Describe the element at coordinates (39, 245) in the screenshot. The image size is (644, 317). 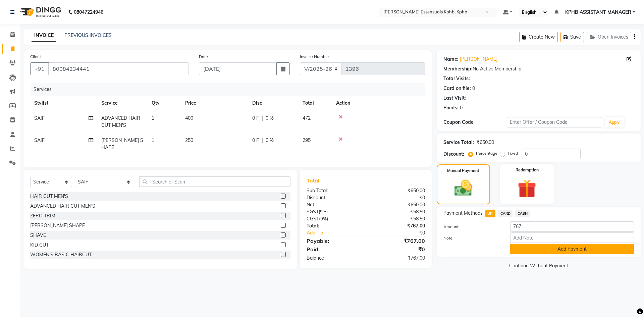
I see `div: KID CUT` at that location.